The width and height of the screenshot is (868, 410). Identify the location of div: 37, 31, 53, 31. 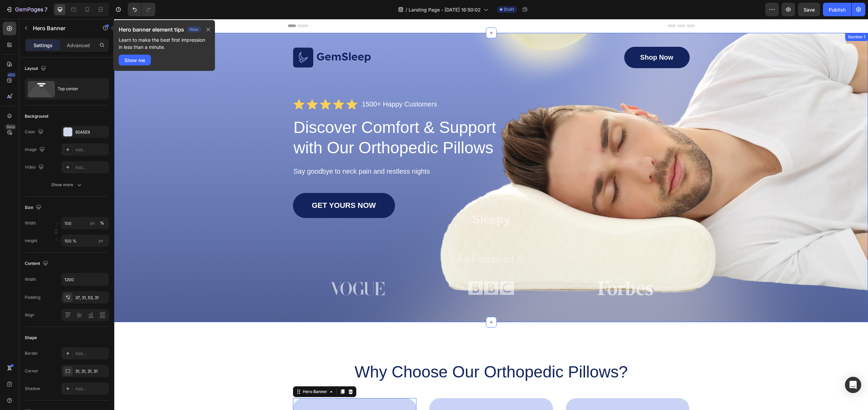
(91, 298).